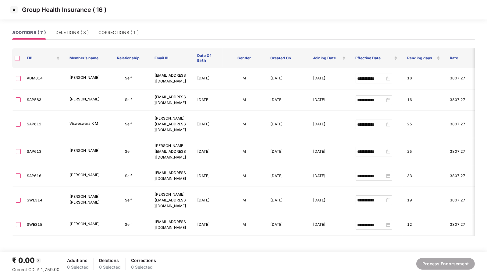 The width and height of the screenshot is (487, 276). I want to click on th: Joining Date, so click(329, 58).